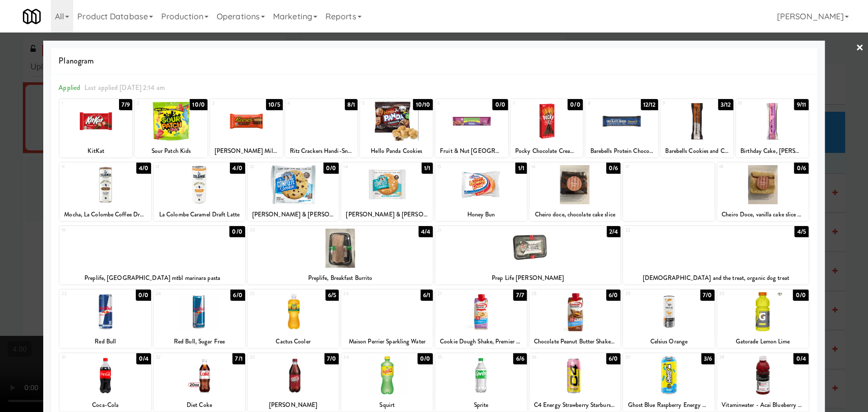  What do you see at coordinates (237, 168) in the screenshot?
I see `div: 4/0` at bounding box center [237, 168].